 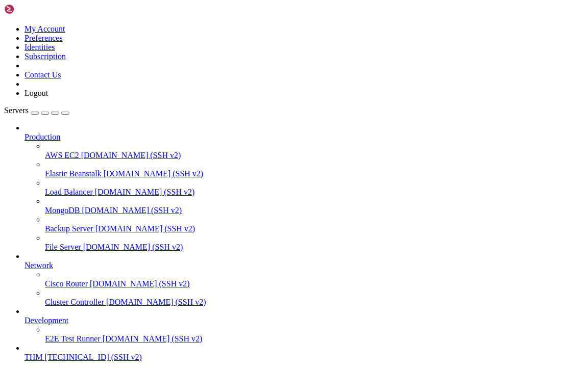 What do you see at coordinates (45, 56) in the screenshot?
I see `a: Subscription` at bounding box center [45, 56].